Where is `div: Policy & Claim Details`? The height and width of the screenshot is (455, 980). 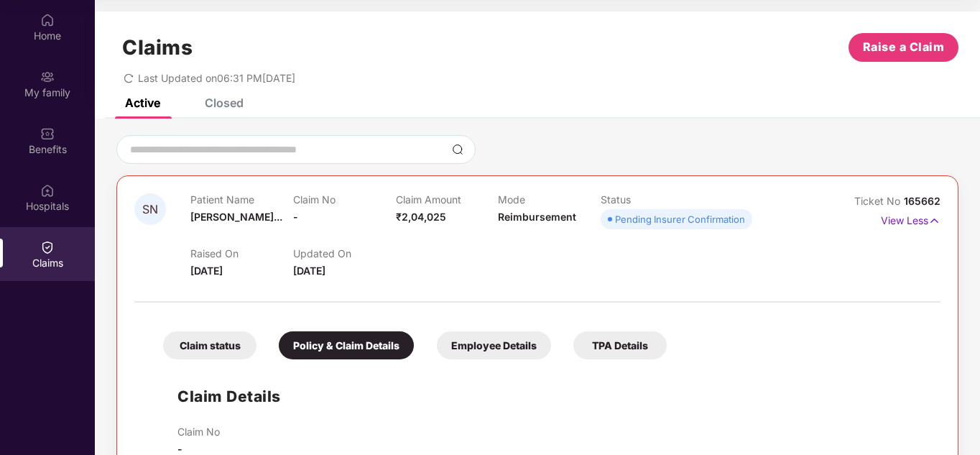
div: Policy & Claim Details is located at coordinates (346, 345).